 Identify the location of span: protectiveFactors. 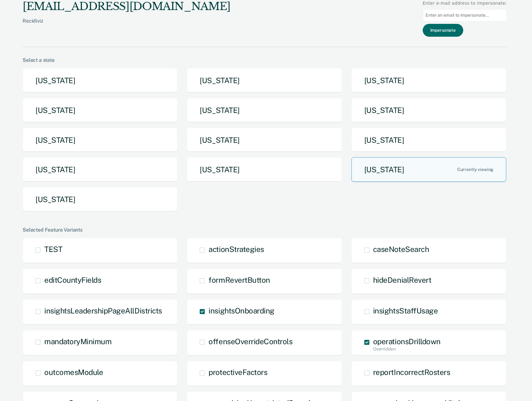
(238, 372).